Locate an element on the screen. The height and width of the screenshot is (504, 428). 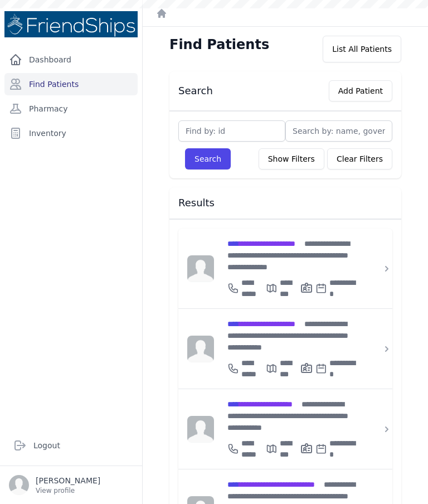
a: Inventory is located at coordinates (71, 133).